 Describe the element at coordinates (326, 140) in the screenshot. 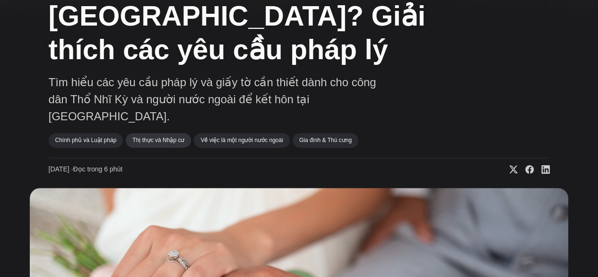

I see `font: Gia đình & Thú cưng` at that location.